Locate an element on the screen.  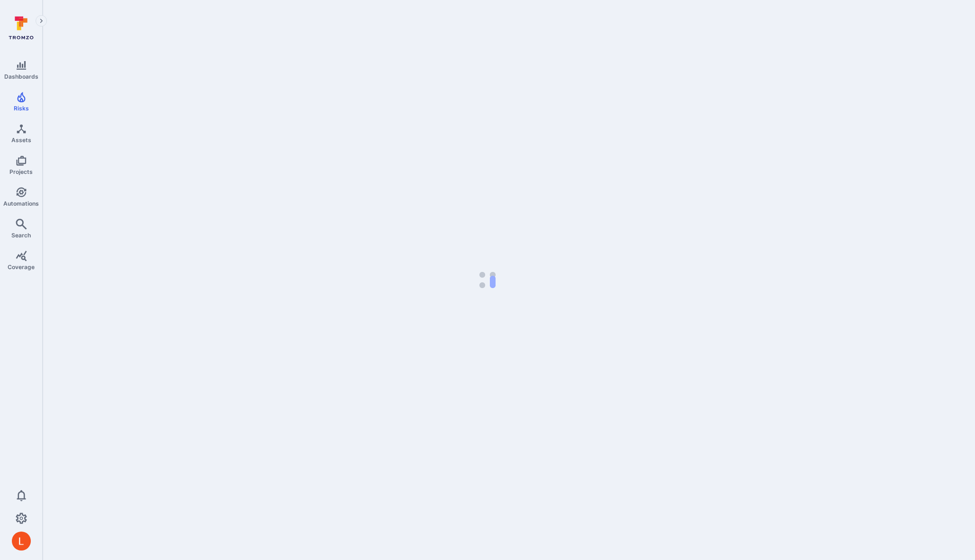
img: ACg8ocL1zoaGYHINvVelaXD2wTMKGlaFbOiGNlSQVKsddkbQKplo=s96-c is located at coordinates (21, 541).